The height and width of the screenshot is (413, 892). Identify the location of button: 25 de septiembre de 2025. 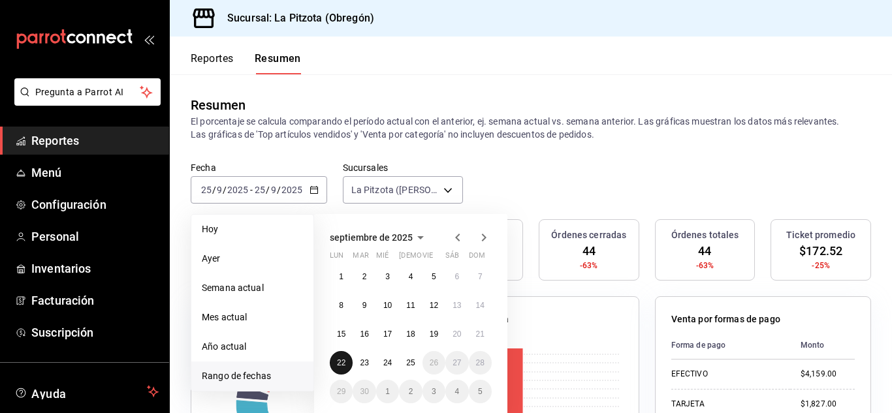
(410, 363).